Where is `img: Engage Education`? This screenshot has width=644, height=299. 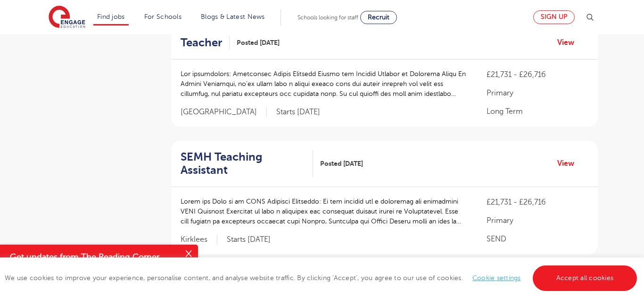
img: Engage Education is located at coordinates (67, 17).